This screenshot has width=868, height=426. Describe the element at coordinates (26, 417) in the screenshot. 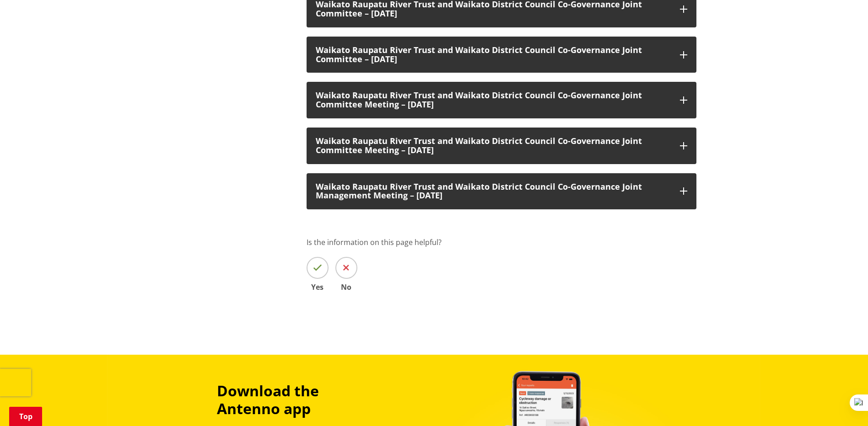

I see `a: Top` at that location.